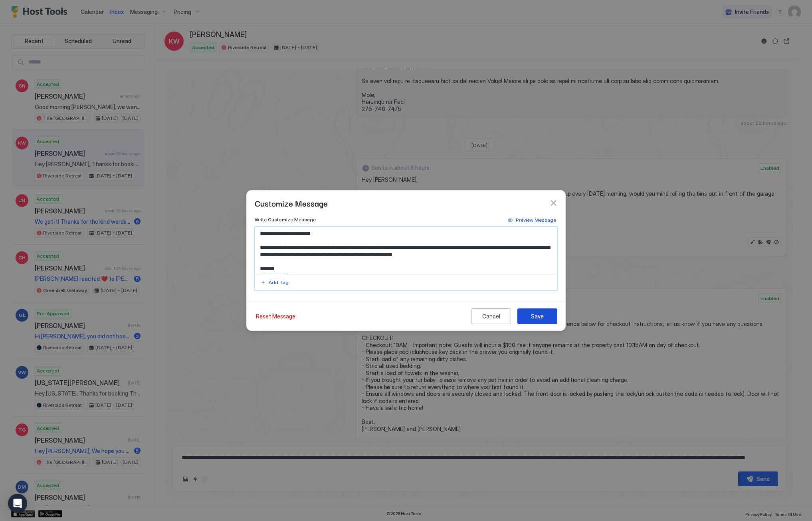  I want to click on div: Cancel, so click(491, 316).